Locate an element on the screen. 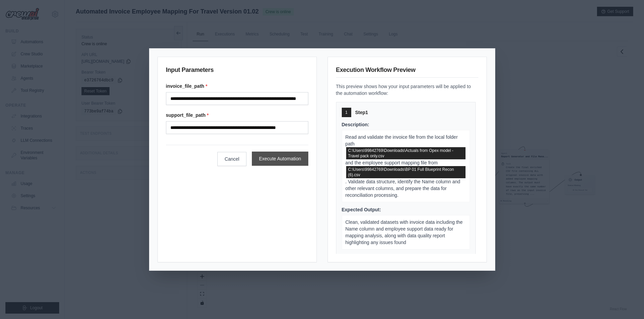 The height and width of the screenshot is (319, 644). span: support_file_path is located at coordinates (406, 172).